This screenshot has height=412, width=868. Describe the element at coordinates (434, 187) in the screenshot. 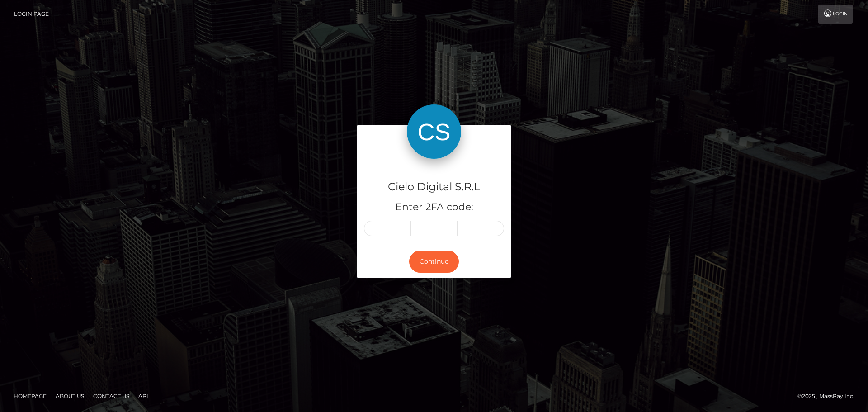

I see `h4: Cielo Digital S.R.L` at that location.